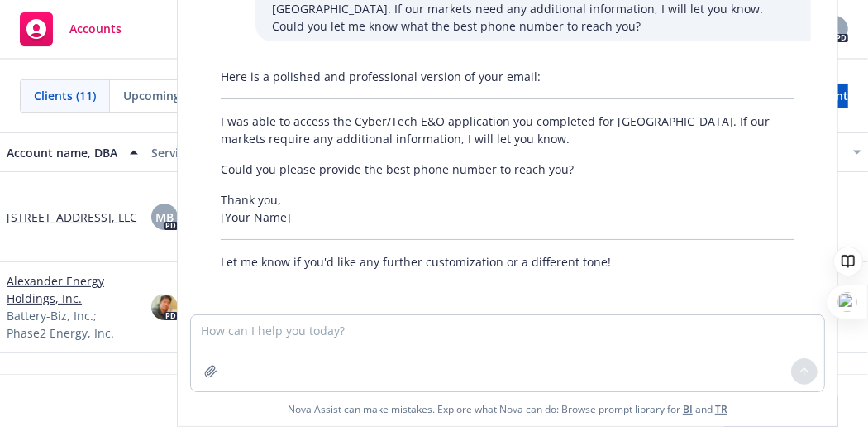  Describe the element at coordinates (508, 168) in the screenshot. I see `p: Could you please provide the best phone number to reach you?` at that location.